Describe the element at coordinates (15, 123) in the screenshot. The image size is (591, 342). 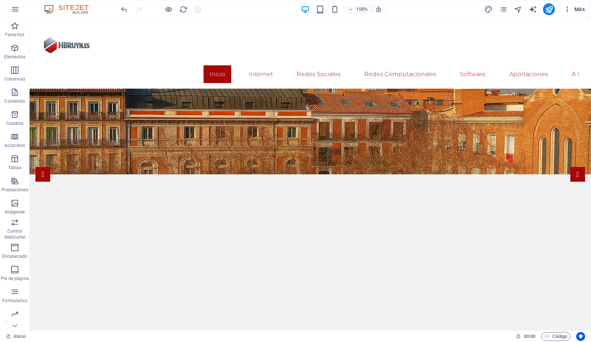
I see `p: Cuadros` at that location.